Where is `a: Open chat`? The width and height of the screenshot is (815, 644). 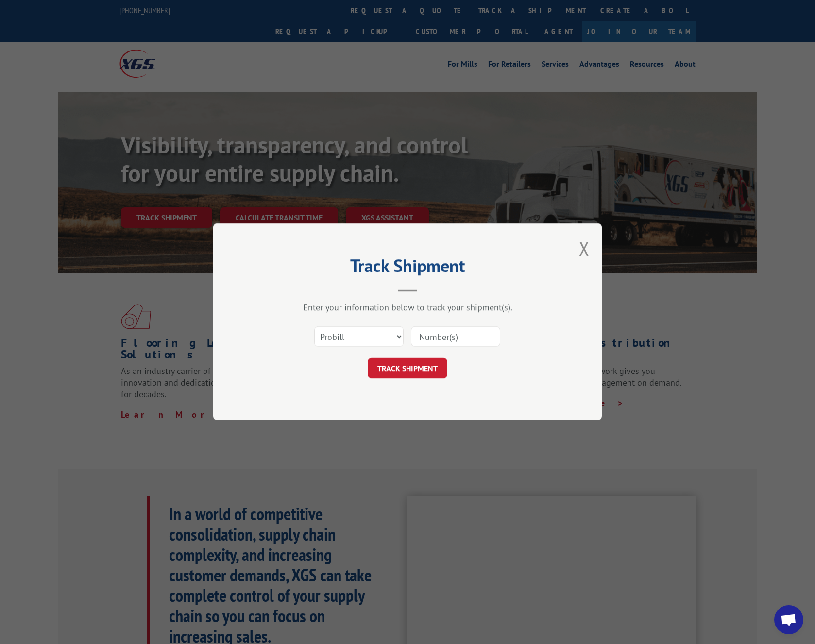
a: Open chat is located at coordinates (789, 620).